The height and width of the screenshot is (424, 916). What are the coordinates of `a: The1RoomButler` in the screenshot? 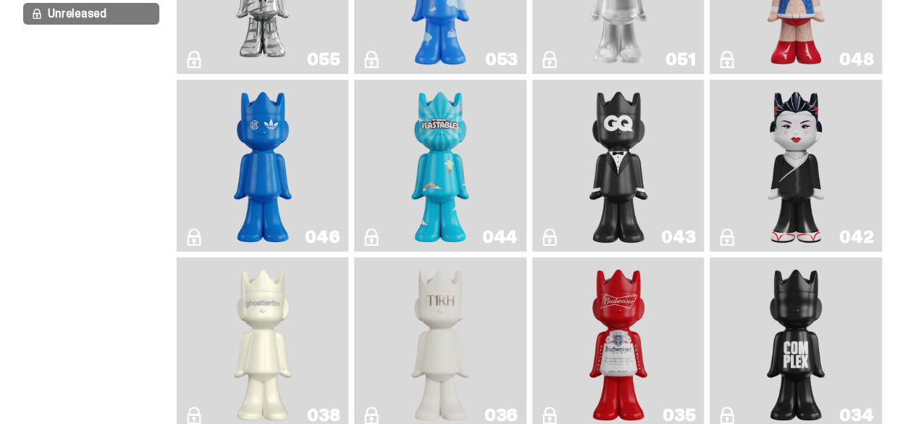 It's located at (440, 343).